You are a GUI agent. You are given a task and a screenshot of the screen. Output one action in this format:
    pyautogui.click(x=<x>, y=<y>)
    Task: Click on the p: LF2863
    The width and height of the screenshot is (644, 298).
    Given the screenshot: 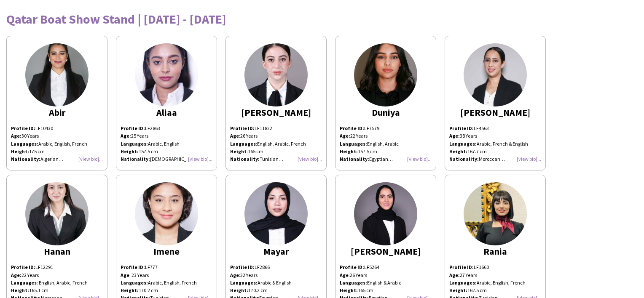 What is the action you would take?
    pyautogui.click(x=167, y=128)
    